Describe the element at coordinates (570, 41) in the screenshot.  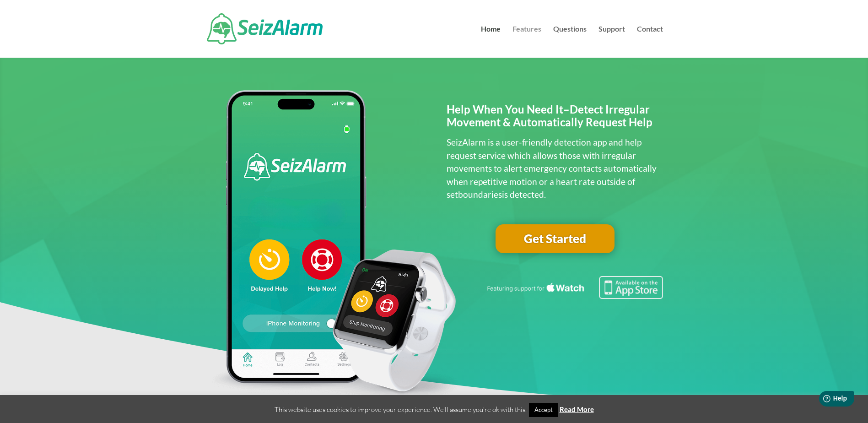
I see `a: Questions` at that location.